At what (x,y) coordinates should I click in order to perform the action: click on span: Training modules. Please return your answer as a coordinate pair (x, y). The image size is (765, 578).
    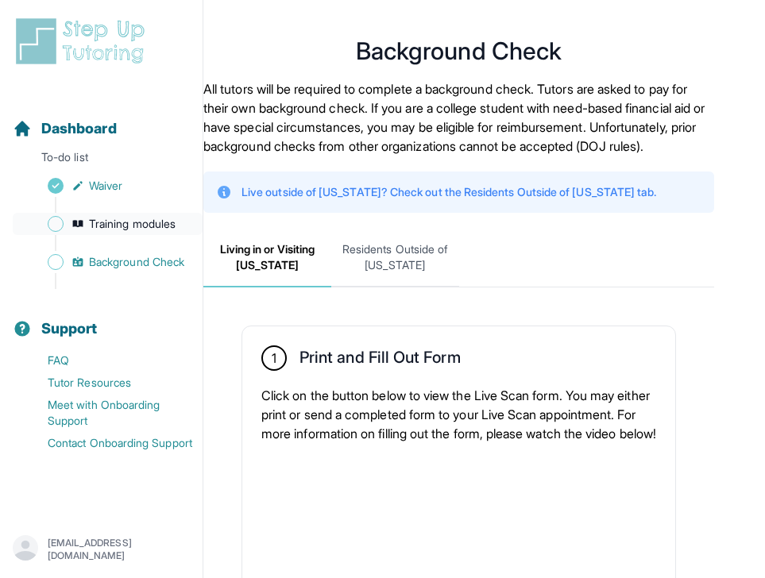
    Looking at the image, I should click on (132, 224).